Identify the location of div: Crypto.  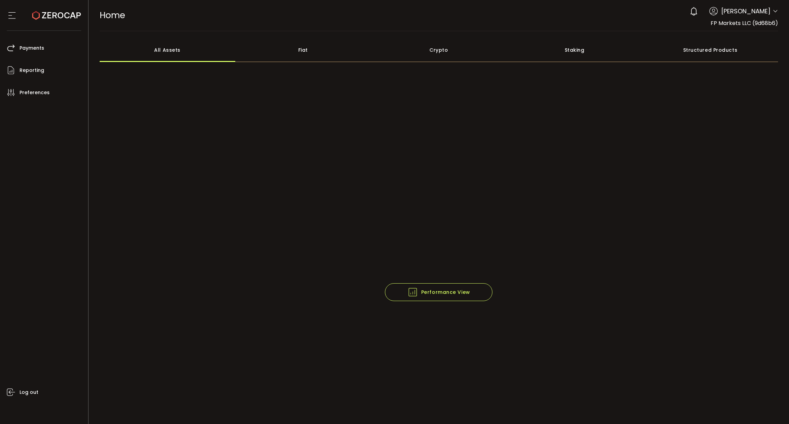
(438, 50).